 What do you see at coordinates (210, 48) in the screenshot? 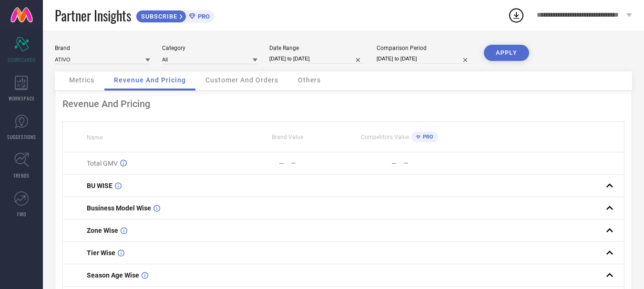
I see `div: Category` at bounding box center [210, 48].